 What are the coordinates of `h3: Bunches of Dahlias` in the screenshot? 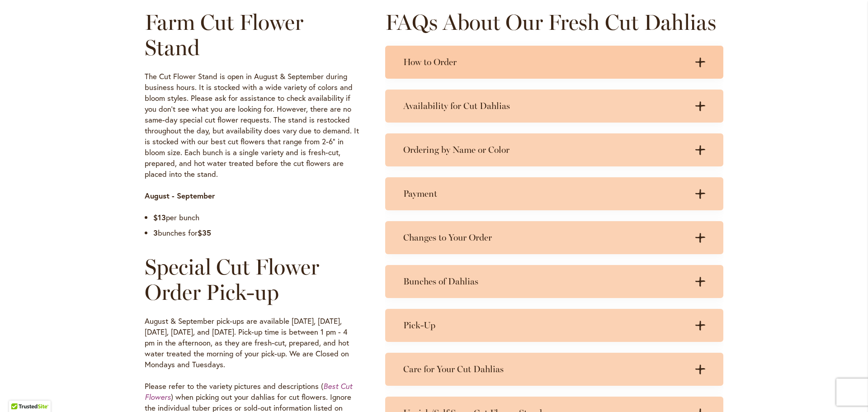 It's located at (545, 282).